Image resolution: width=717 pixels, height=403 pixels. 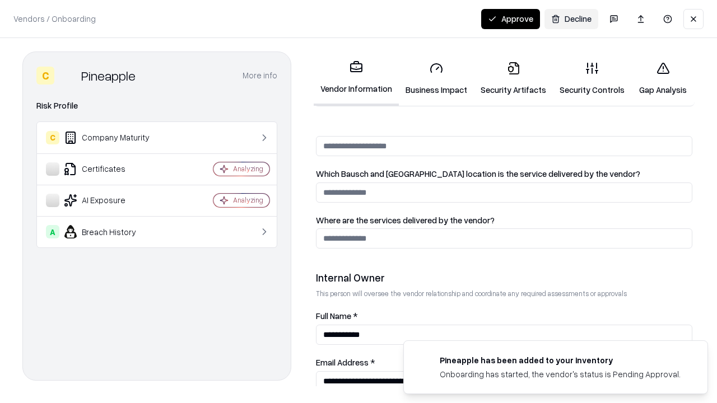 What do you see at coordinates (504, 220) in the screenshot?
I see `label: Where are the services delivered by the vendor?` at bounding box center [504, 220].